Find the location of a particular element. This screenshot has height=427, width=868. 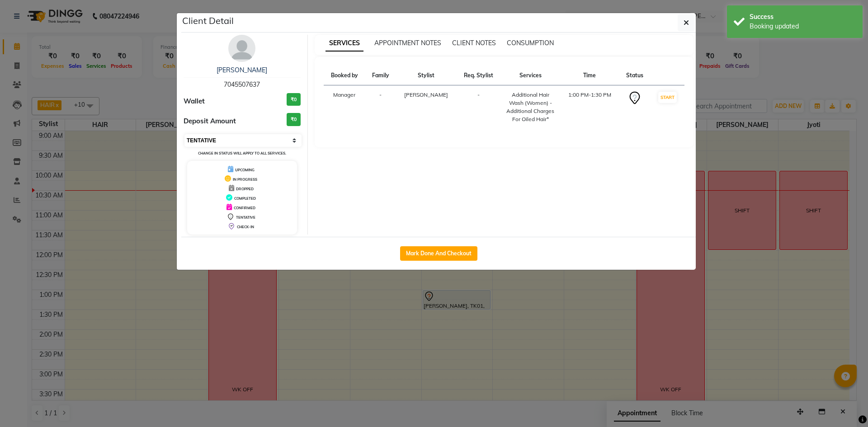

span: Deposit Amount is located at coordinates (210, 121).